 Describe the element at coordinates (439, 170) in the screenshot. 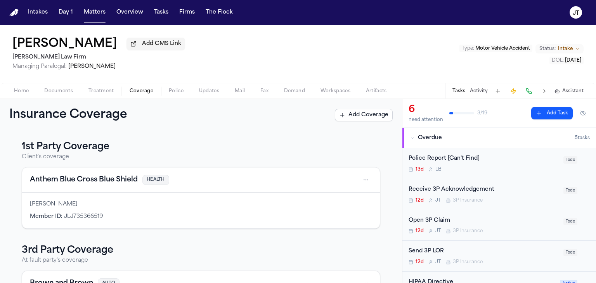

I see `span: L B` at that location.